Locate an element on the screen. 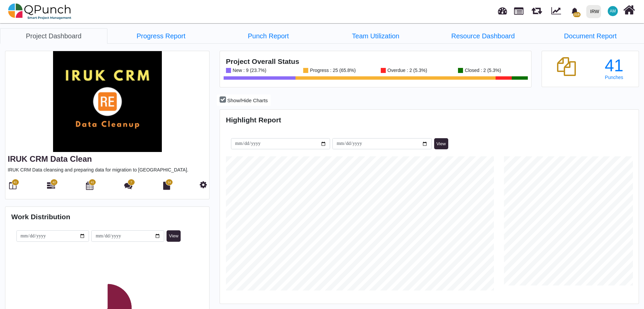 This screenshot has height=309, width=644. li: IRUK CRM Data Clean is located at coordinates (376, 35).